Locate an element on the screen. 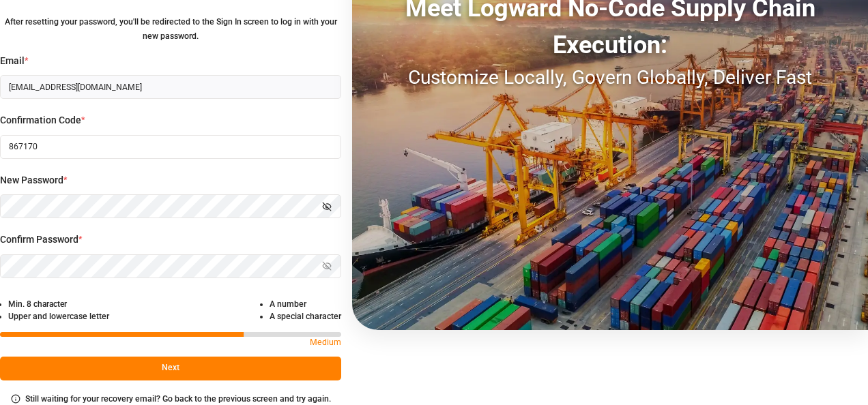 Image resolution: width=868 pixels, height=405 pixels. small: After resetting your password, you'll be redirected to the Sign In screen to log in with your new... is located at coordinates (171, 29).